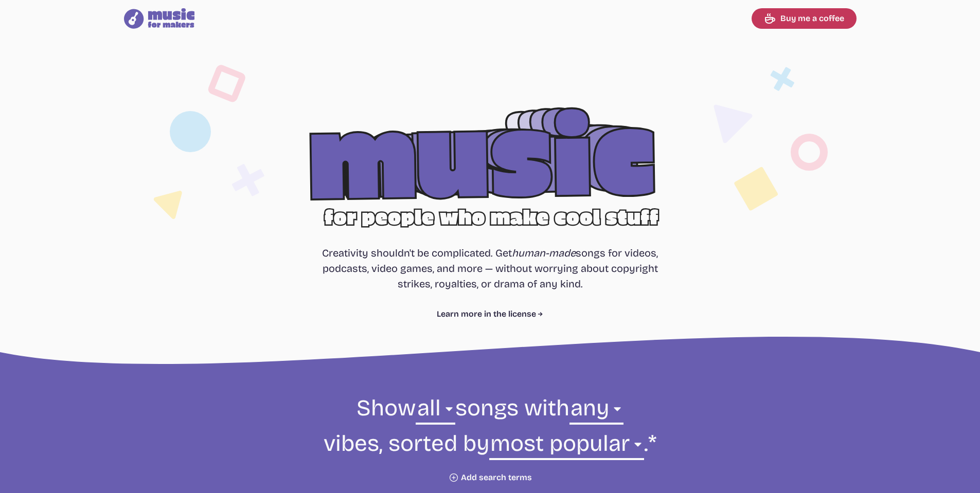 The image size is (980, 493). I want to click on p: Creativity shouldn't be complicated. Get songs for videos, podcasts, video games, and more — with..., so click(490, 268).